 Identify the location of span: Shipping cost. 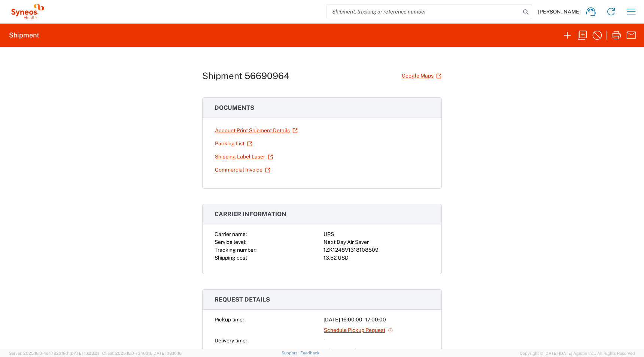
(231, 258).